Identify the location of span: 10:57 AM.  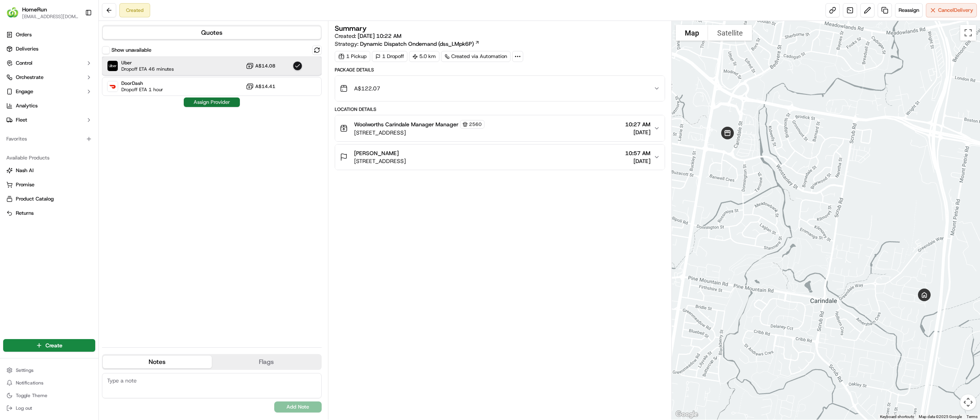
(638, 153).